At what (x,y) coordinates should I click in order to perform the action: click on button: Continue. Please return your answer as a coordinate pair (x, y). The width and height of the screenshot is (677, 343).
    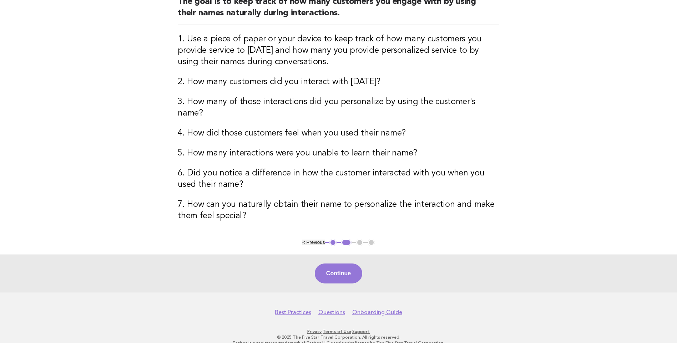
    Looking at the image, I should click on (338, 274).